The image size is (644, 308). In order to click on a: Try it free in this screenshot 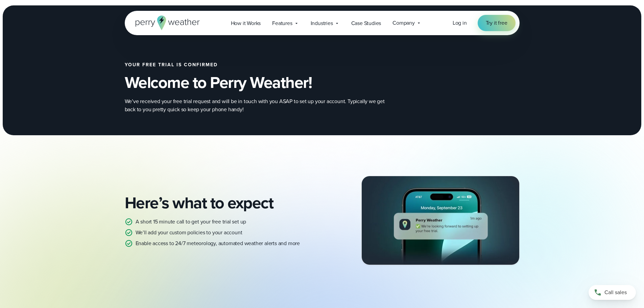, I will do `click(496, 23)`.